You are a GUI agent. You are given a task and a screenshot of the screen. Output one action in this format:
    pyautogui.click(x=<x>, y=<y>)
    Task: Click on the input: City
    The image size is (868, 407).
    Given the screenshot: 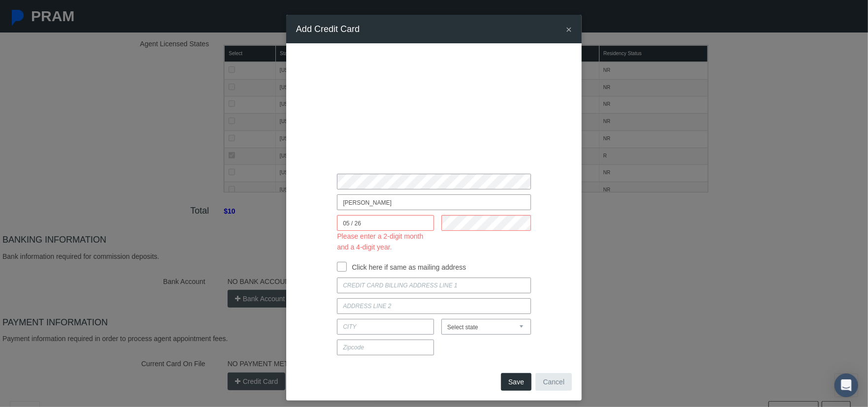 What is the action you would take?
    pyautogui.click(x=385, y=327)
    